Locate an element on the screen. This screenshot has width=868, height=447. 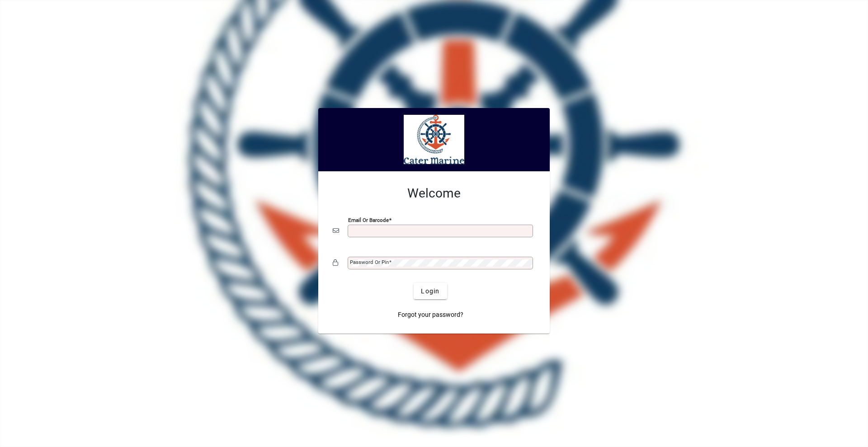
mat-label: Password or Pin is located at coordinates (369, 262).